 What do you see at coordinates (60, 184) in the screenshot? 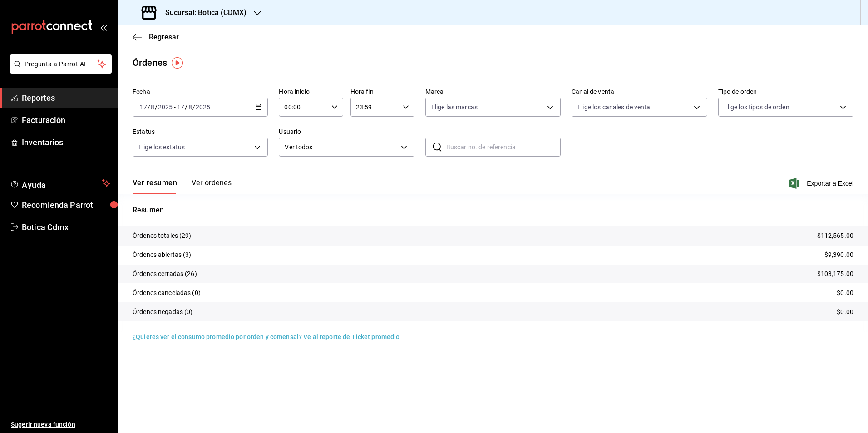
I see `span: Ayuda` at bounding box center [60, 184].